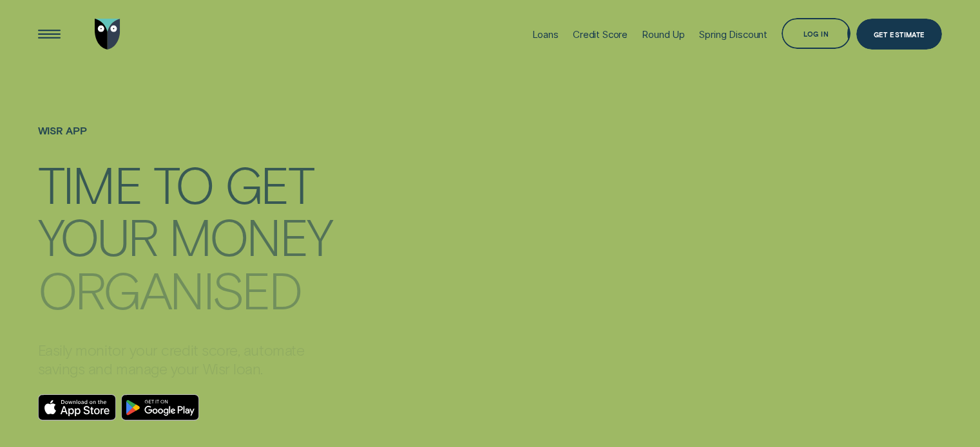  I want to click on div: YOUR, so click(97, 237).